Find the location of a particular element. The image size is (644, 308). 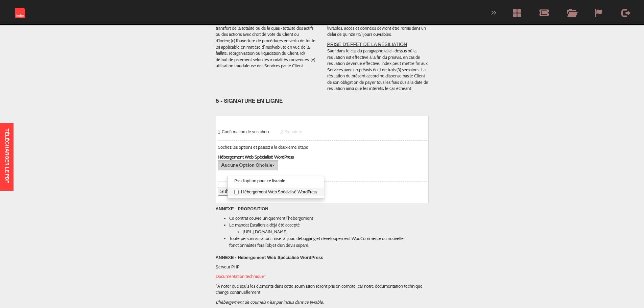

label: Hébergement Web Spécialisé WordPress is located at coordinates (275, 192).